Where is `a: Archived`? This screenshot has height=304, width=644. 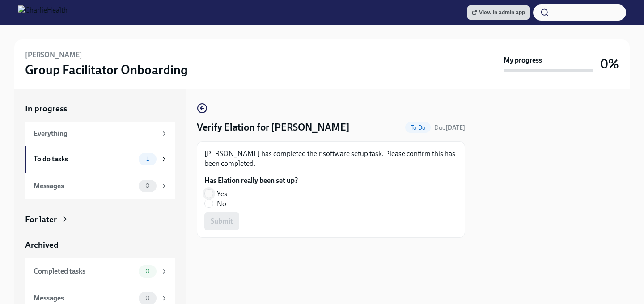 a: Archived is located at coordinates (100, 245).